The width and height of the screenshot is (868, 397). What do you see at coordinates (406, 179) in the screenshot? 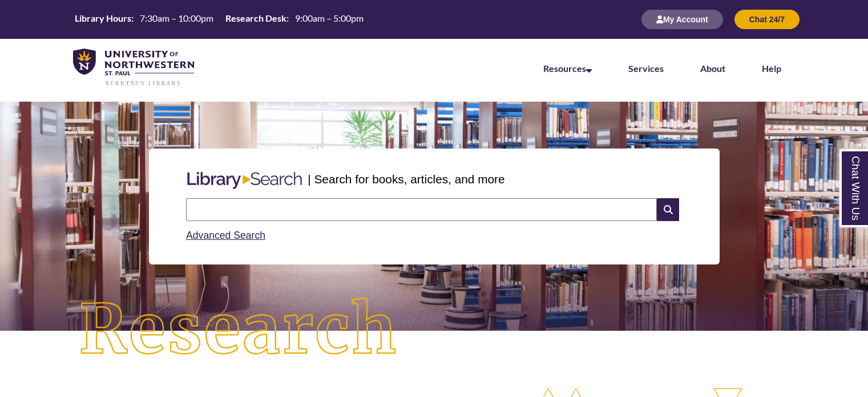
I see `p: | Search for books, articles, and more` at bounding box center [406, 179].